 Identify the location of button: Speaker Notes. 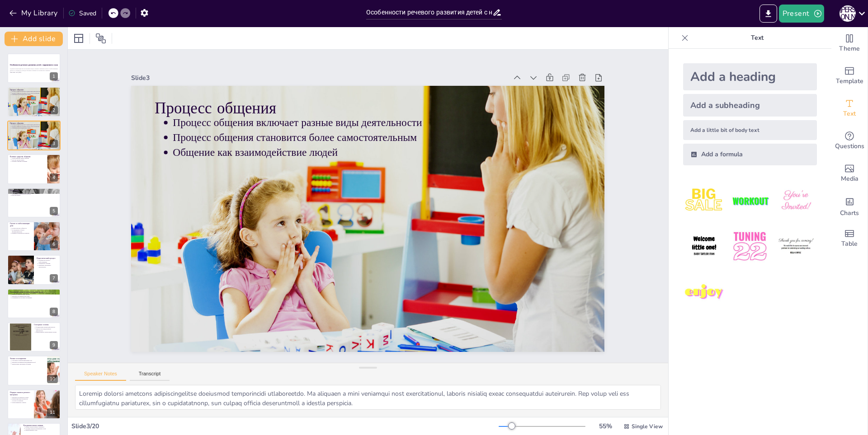
(100, 375).